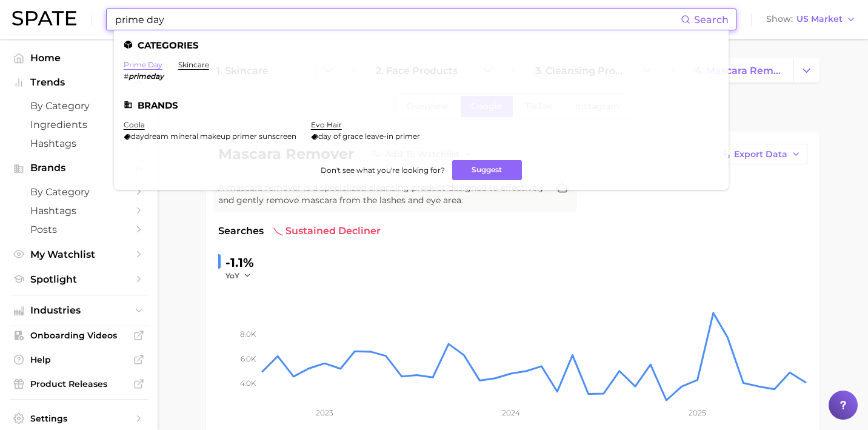 This screenshot has width=868, height=430. Describe the element at coordinates (278, 231) in the screenshot. I see `img: sustained decliner` at that location.